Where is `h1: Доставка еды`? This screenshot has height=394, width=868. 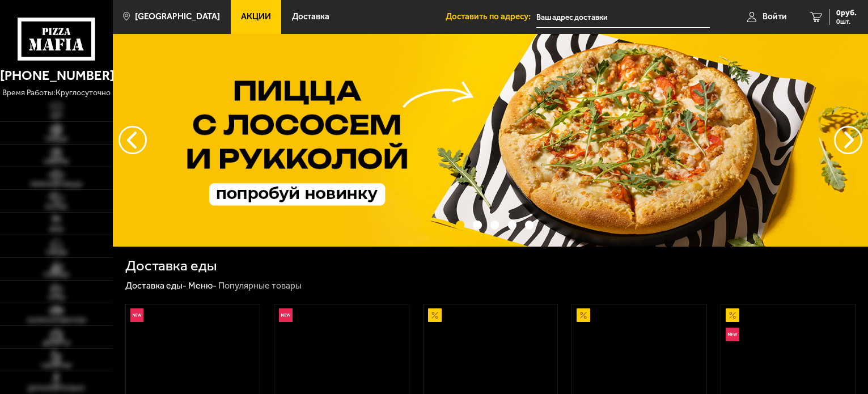 h1: Доставка еды is located at coordinates (171, 266).